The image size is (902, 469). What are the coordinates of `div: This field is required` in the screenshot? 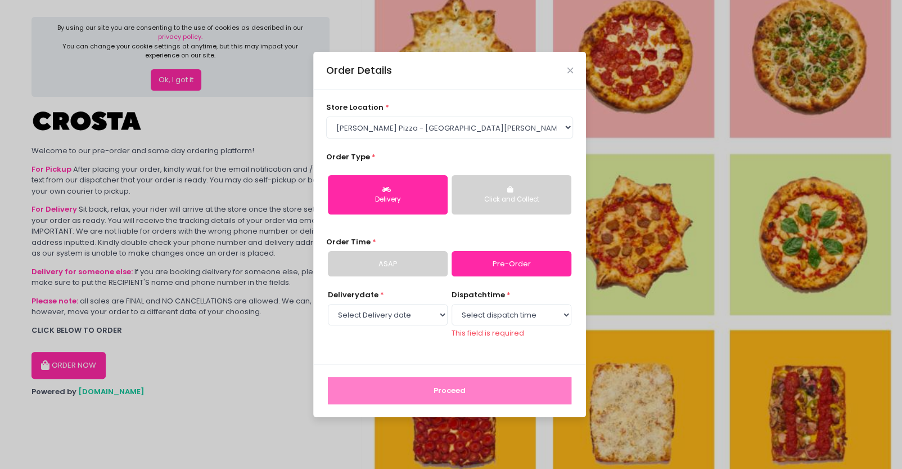 It's located at (511, 333).